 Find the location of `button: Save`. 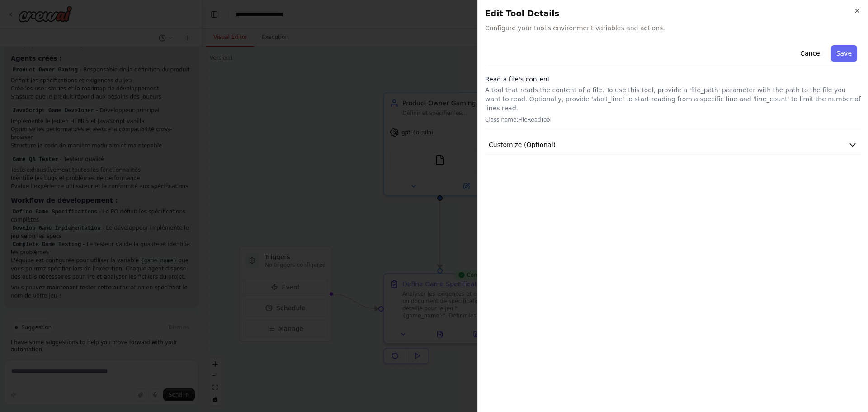

button: Save is located at coordinates (845, 53).